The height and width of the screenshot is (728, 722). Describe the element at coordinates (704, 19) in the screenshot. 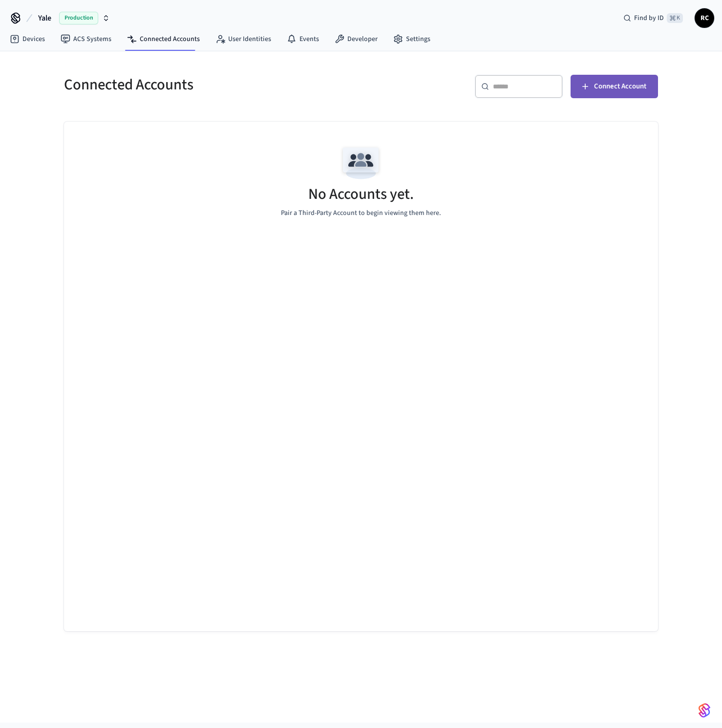

I see `span: RC` at that location.